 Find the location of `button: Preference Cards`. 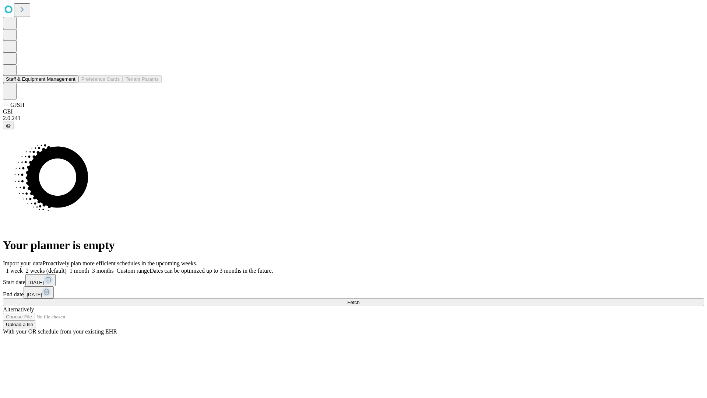

button: Preference Cards is located at coordinates (101, 79).